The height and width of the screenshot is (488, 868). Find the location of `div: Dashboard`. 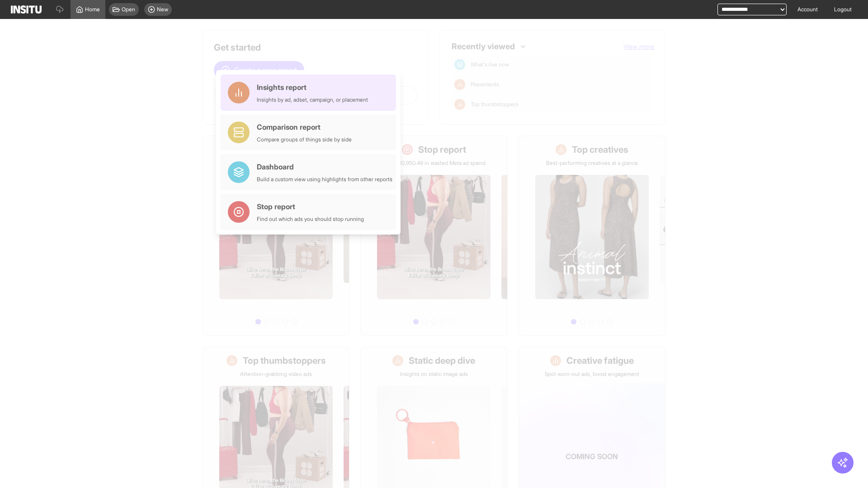

div: Dashboard is located at coordinates (325, 167).